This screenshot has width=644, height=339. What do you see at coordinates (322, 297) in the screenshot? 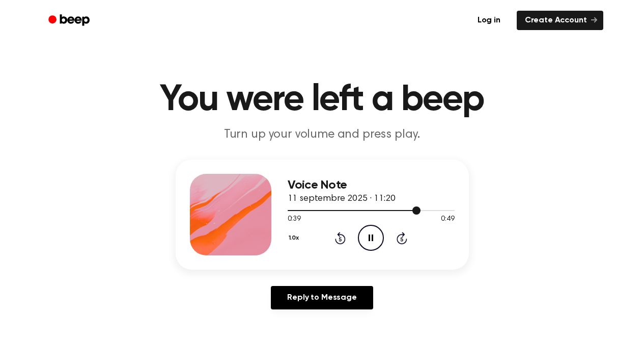
I see `a: Reply to Message` at bounding box center [322, 297].